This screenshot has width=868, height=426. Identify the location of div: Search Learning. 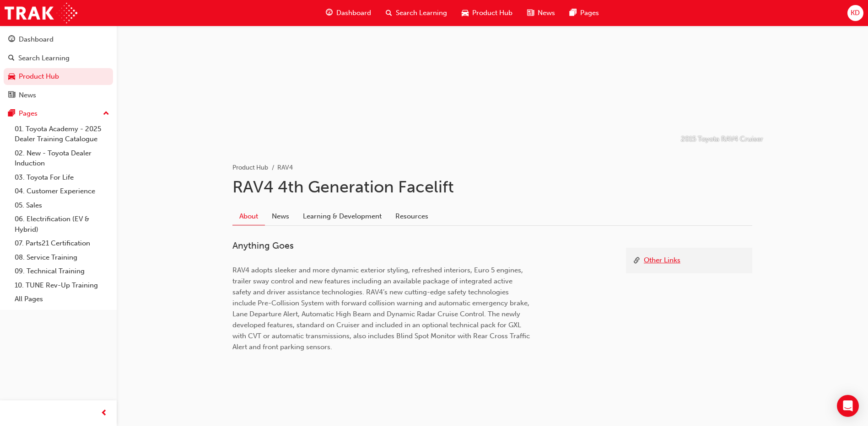
(44, 58).